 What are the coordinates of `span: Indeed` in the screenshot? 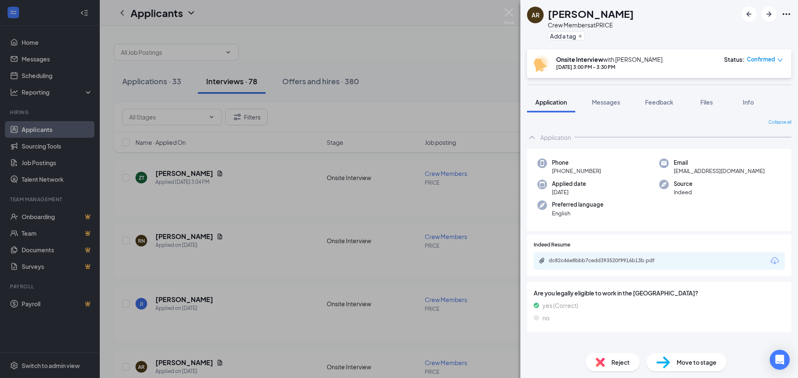 It's located at (683, 192).